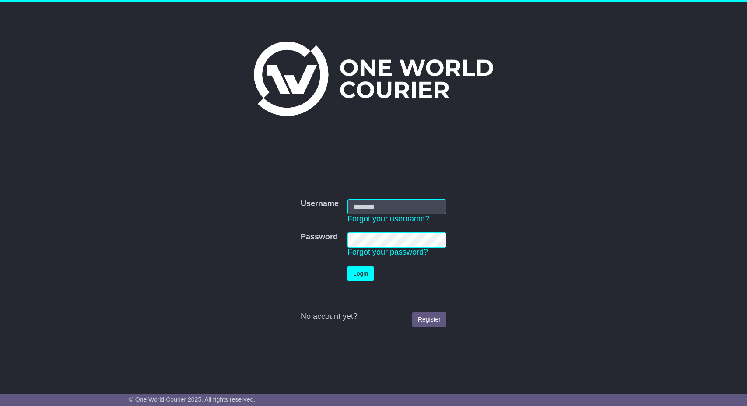 This screenshot has width=747, height=406. What do you see at coordinates (388, 219) in the screenshot?
I see `a: Forgot your username?` at bounding box center [388, 219].